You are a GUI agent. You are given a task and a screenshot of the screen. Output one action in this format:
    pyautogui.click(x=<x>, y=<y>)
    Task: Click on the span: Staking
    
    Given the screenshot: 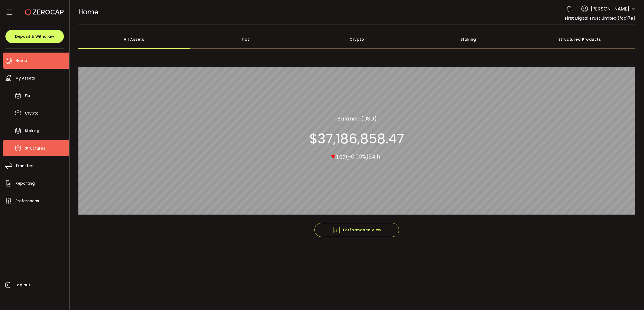 What is the action you would take?
    pyautogui.click(x=32, y=131)
    